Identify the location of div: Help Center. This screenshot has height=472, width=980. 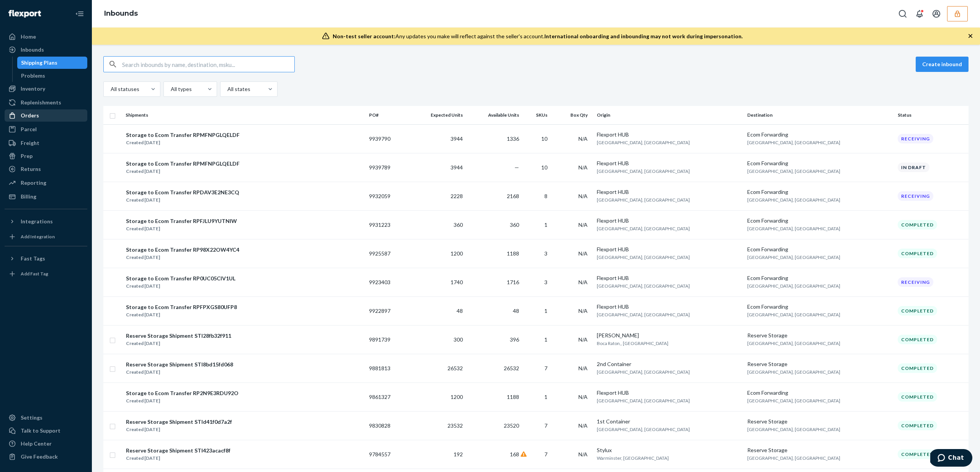
(36, 443).